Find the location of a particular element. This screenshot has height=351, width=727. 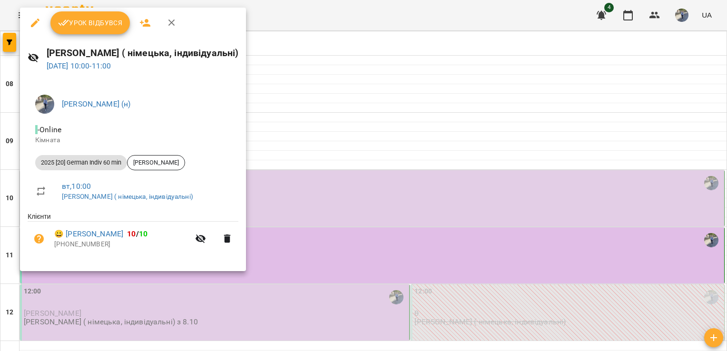

ul: Клієнти is located at coordinates (133, 235).